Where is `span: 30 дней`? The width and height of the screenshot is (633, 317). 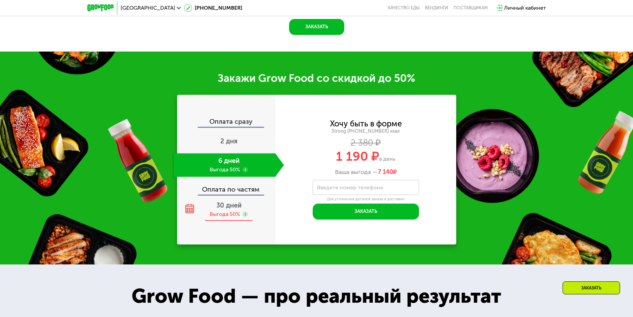
span: 30 дней is located at coordinates (229, 205).